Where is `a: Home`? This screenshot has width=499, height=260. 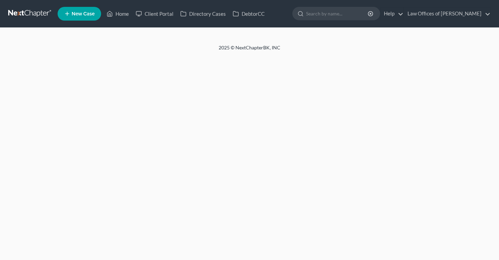 a: Home is located at coordinates (118, 14).